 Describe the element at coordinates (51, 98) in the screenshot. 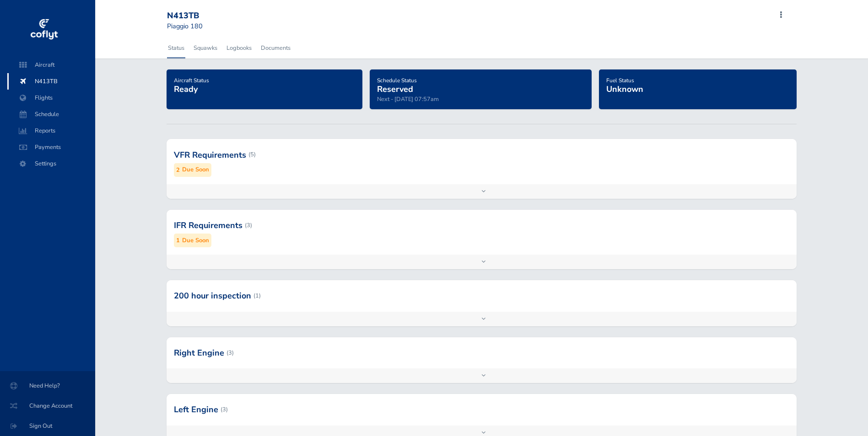

I see `span: Flights` at that location.